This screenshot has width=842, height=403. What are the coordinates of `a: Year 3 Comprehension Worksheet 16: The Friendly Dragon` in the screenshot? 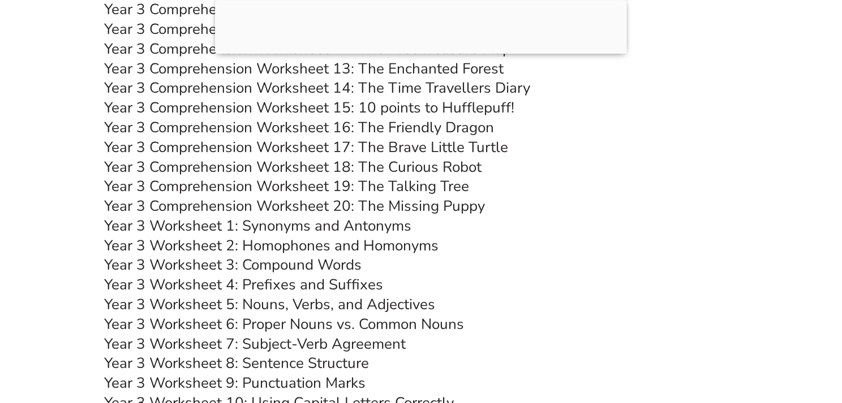 It's located at (299, 127).